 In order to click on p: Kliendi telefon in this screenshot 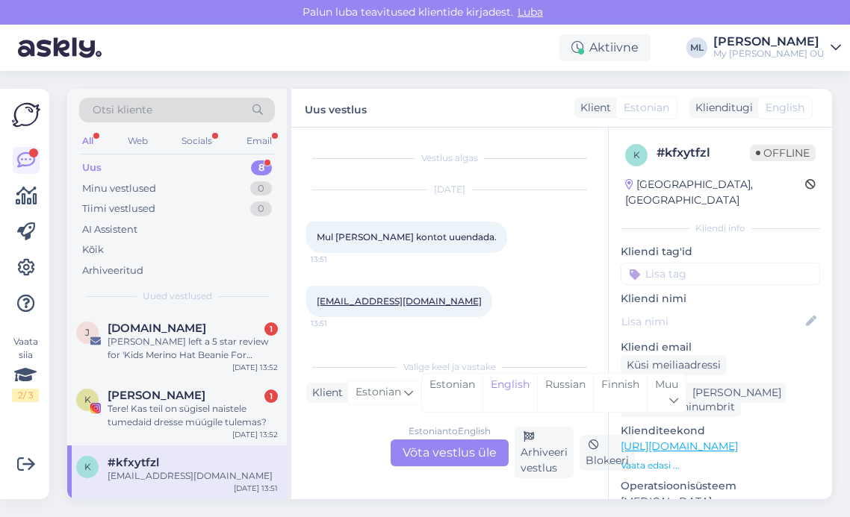, I will do `click(720, 389)`.